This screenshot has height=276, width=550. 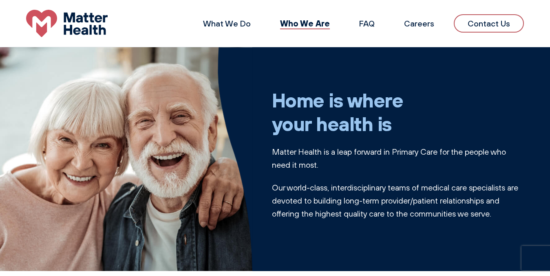 What do you see at coordinates (419, 23) in the screenshot?
I see `a: Careers` at bounding box center [419, 23].